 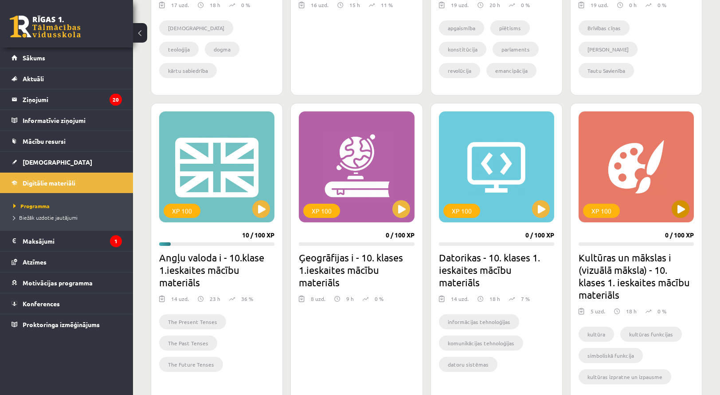 What do you see at coordinates (625, 376) in the screenshot?
I see `li: kultūras izpratne un izpausme` at bounding box center [625, 376].